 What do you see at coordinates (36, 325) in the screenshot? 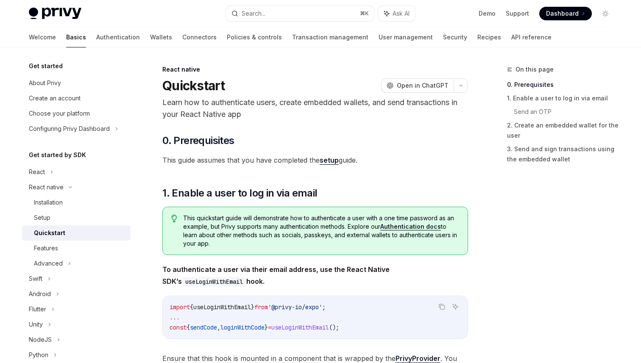
I see `div: Unity` at bounding box center [36, 325].